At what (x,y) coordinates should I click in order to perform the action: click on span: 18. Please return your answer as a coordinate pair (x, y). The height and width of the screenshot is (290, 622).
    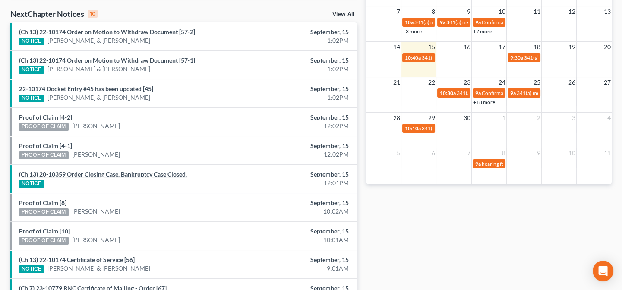
    Looking at the image, I should click on (537, 47).